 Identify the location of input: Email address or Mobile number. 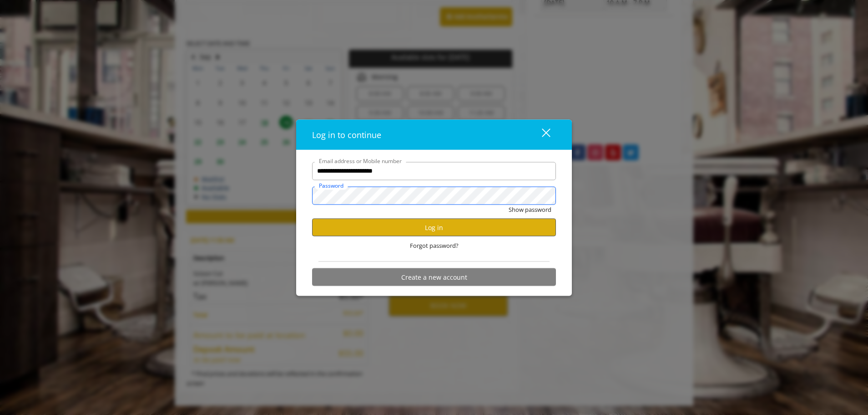
(434, 171).